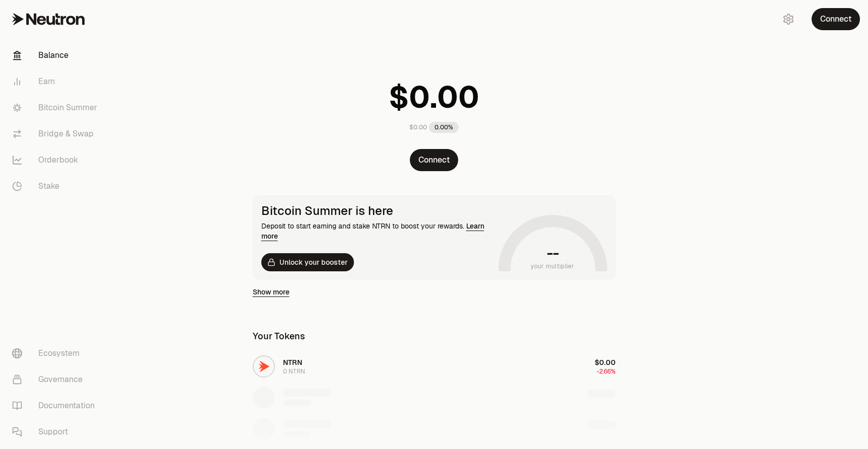  I want to click on div: Bitcoin Summer is here, so click(378, 211).